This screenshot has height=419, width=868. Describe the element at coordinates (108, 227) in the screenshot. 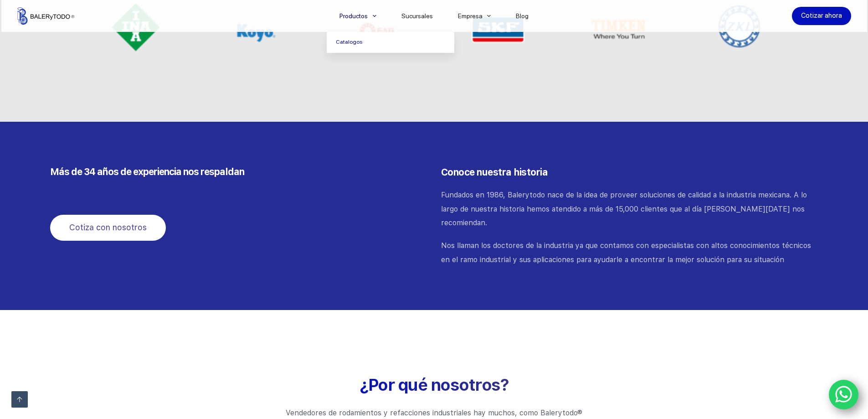

I see `a: Cotiza con nosotros` at that location.